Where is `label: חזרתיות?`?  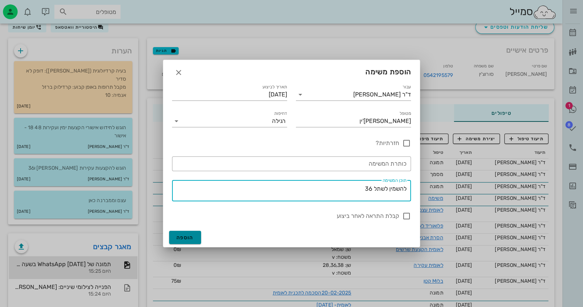 label: חזרתיות? is located at coordinates (368, 143).